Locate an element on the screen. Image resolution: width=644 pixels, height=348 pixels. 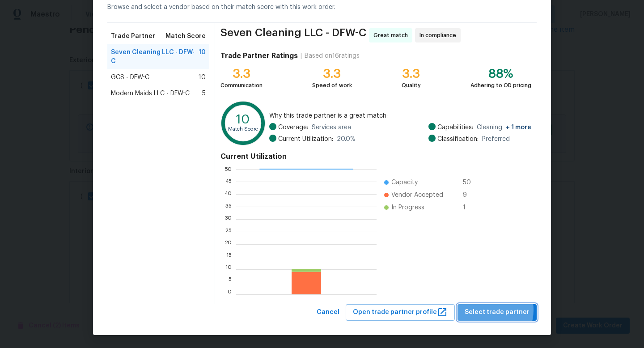
div: Speed of work is located at coordinates (332, 85).